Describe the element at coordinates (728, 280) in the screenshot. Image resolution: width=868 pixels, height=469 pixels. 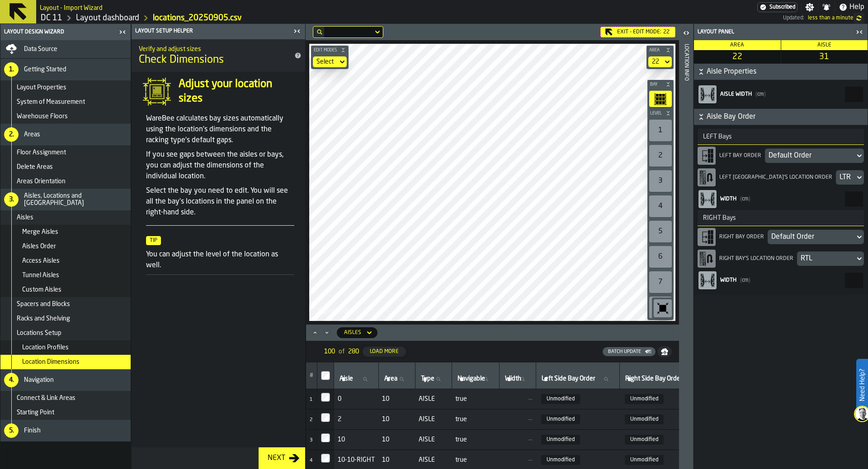
I see `span: Width` at that location.